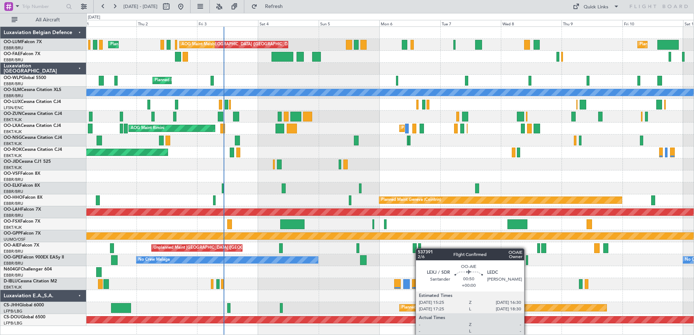  What do you see at coordinates (12, 102) in the screenshot?
I see `span: OO-LUX` at bounding box center [12, 102].